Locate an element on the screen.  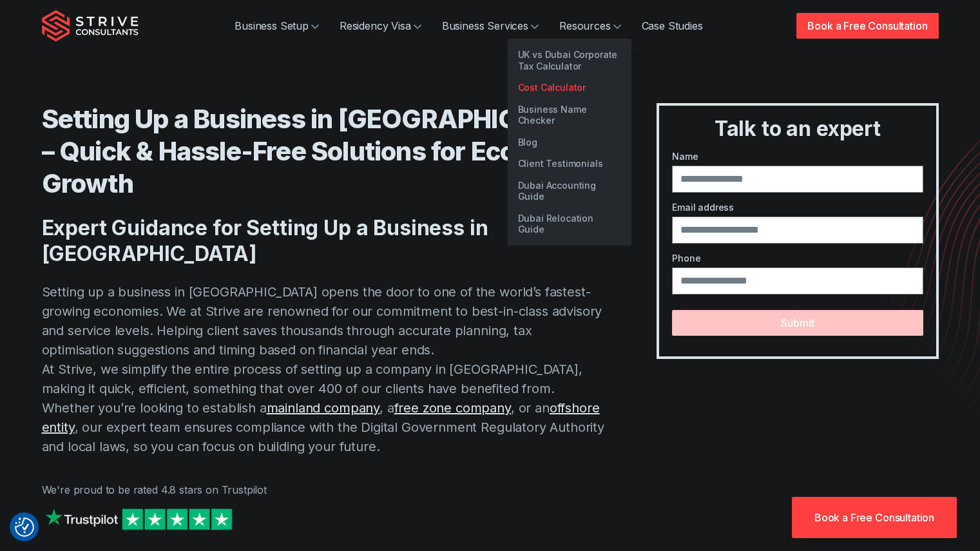
a: mainland company is located at coordinates (323, 408).